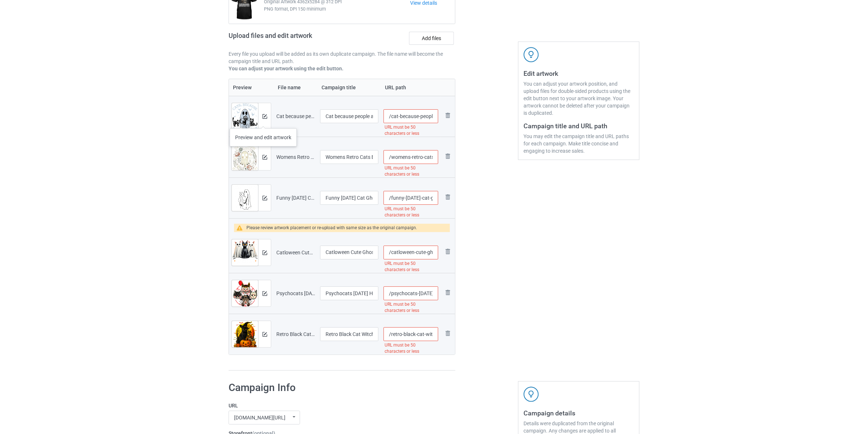 The image size is (868, 434). Describe the element at coordinates (296, 38) in the screenshot. I see `h2: Upload files and edit artwork` at that location.